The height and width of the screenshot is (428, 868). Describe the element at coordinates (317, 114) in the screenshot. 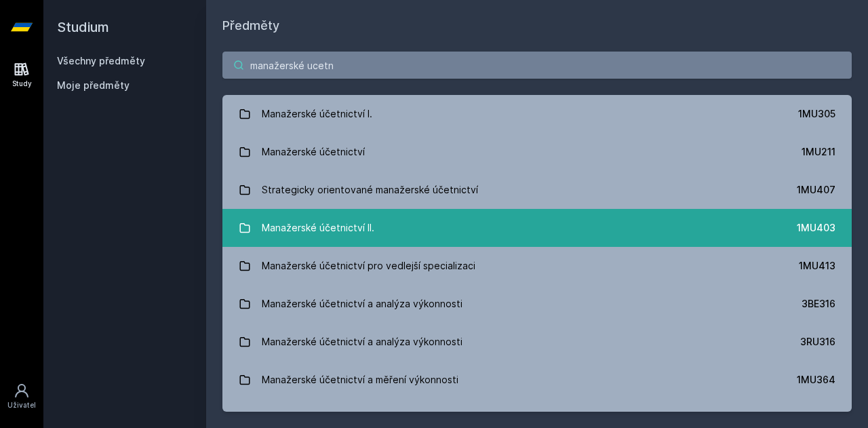

I see `div: Manažerské účetnictví I.` at that location.